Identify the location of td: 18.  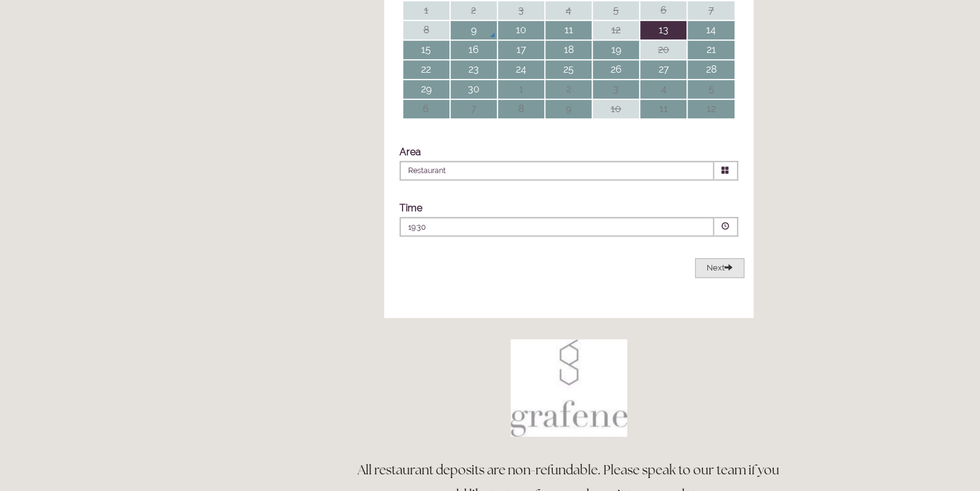
(568, 50).